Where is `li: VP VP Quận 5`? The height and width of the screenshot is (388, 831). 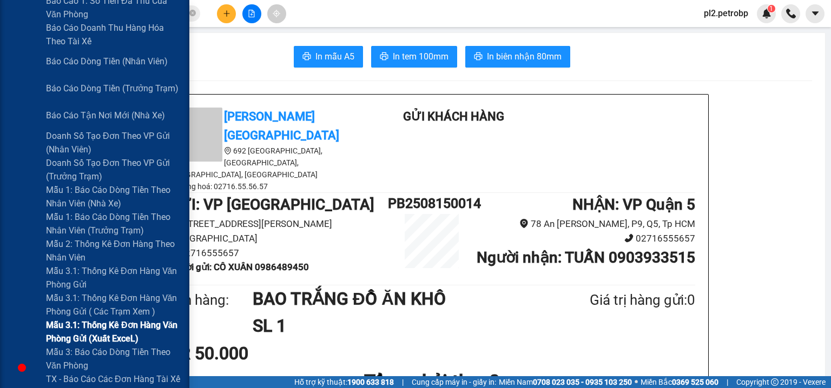 li: VP VP Quận 5 is located at coordinates (109, 82).